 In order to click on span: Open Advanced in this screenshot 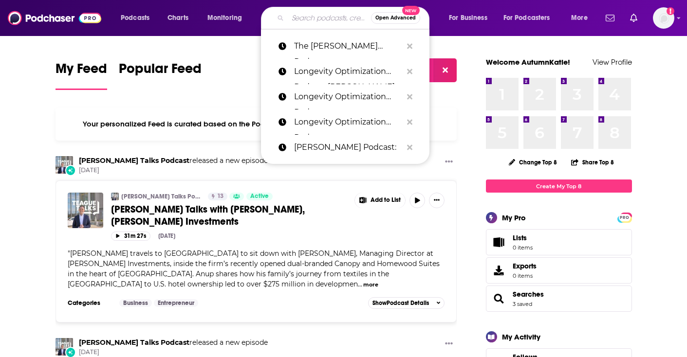, I will do `click(395, 18)`.